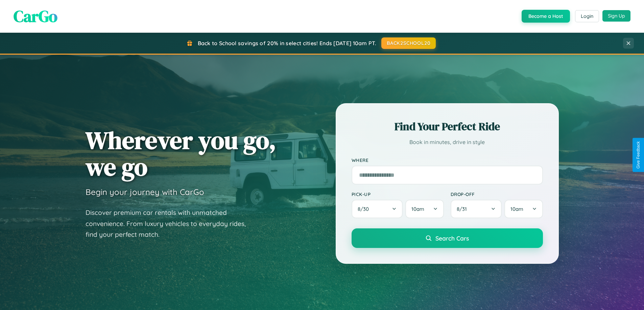  I want to click on button: 8/31, so click(476, 209).